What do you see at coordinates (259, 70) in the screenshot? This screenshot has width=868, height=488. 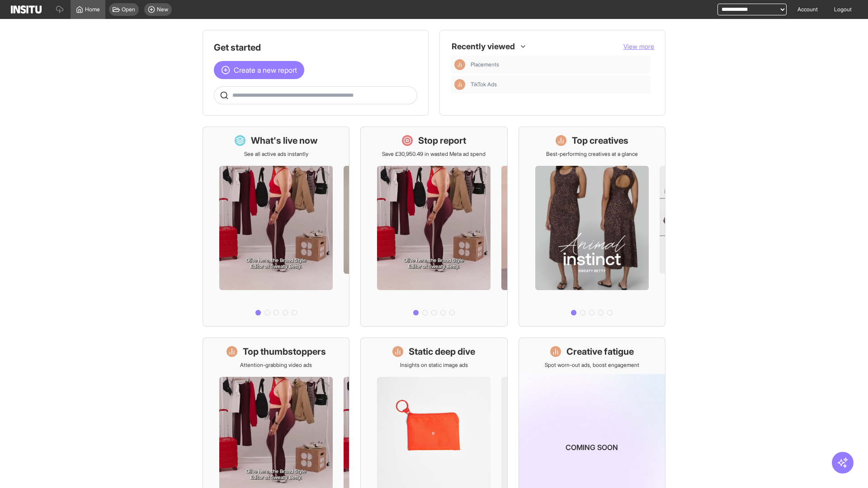 I see `button: Create a new report` at bounding box center [259, 70].